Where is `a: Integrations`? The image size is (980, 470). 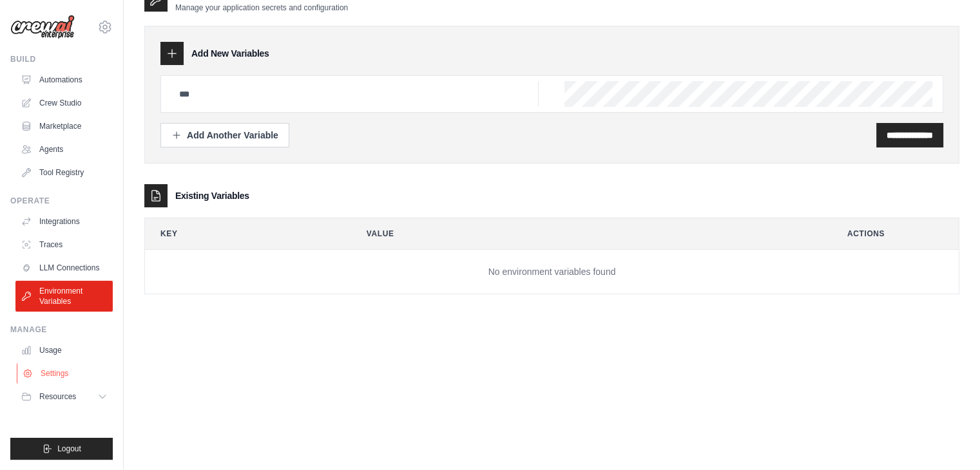
a: Integrations is located at coordinates (64, 221).